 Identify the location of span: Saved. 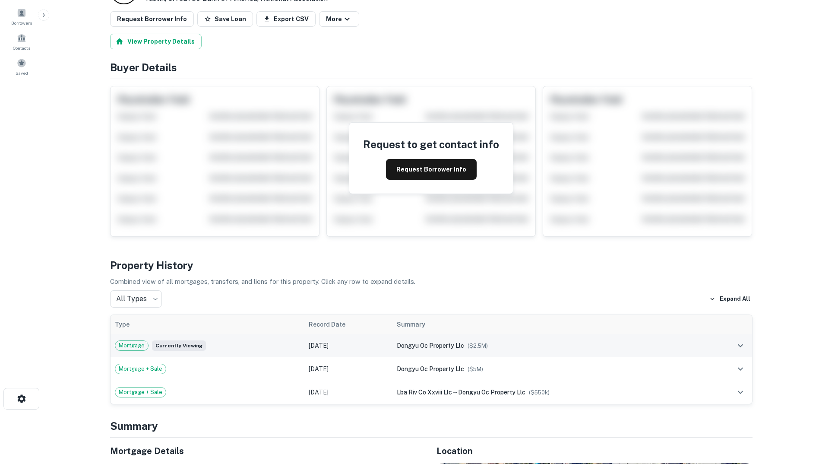
(22, 73).